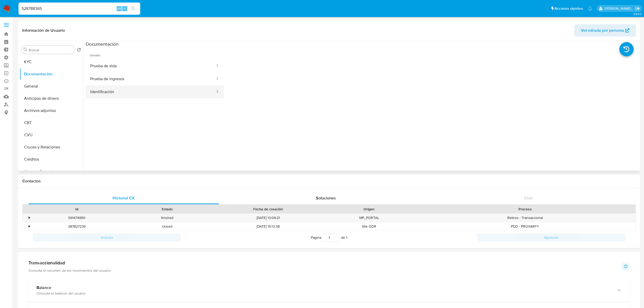  What do you see at coordinates (603, 30) in the screenshot?
I see `span: Ver mirada por persona` at bounding box center [603, 30].